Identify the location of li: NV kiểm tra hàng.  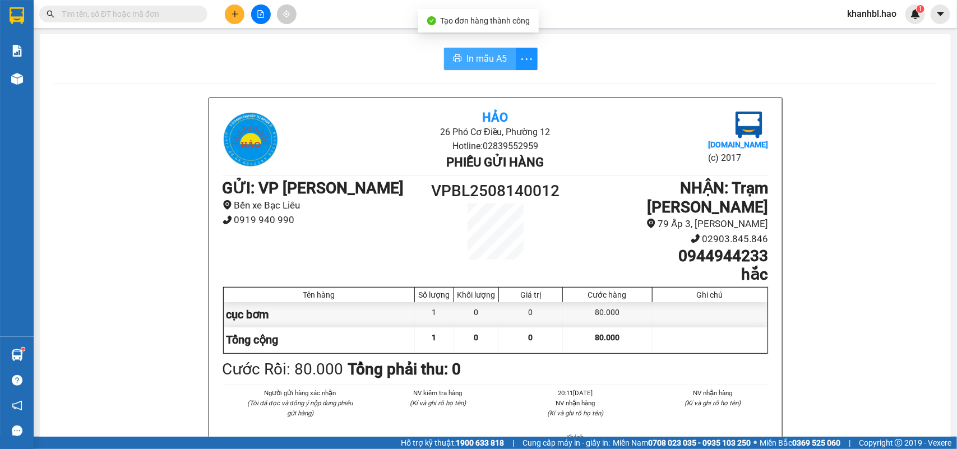
(438, 393).